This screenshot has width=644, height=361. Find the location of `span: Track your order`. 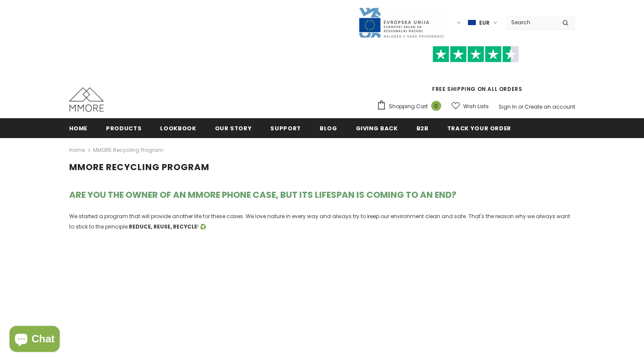

span: Track your order is located at coordinates (479, 128).